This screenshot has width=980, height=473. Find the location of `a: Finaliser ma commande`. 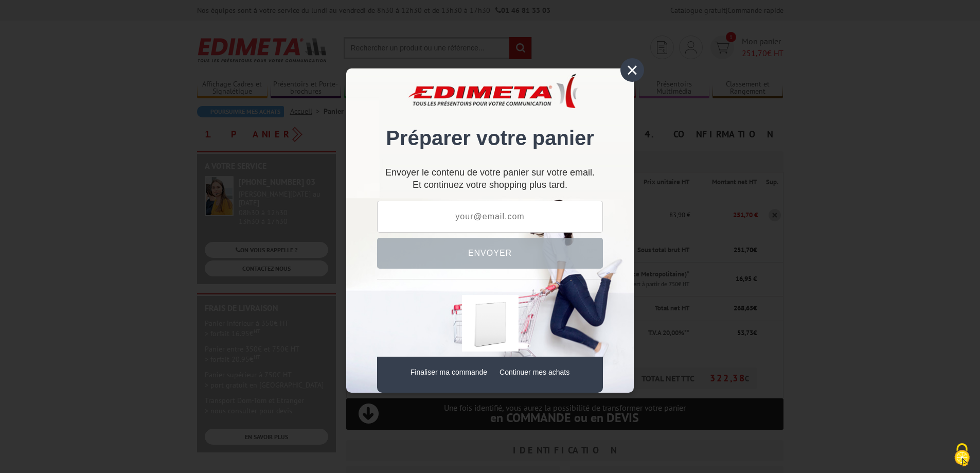

a: Finaliser ma commande is located at coordinates (449, 372).